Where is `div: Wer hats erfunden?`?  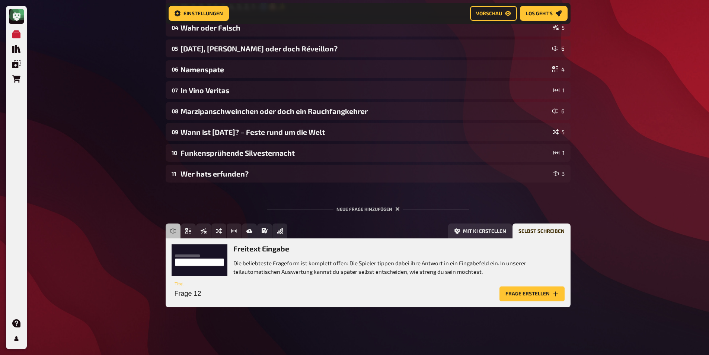
div: Wer hats erfunden? is located at coordinates (365, 173).